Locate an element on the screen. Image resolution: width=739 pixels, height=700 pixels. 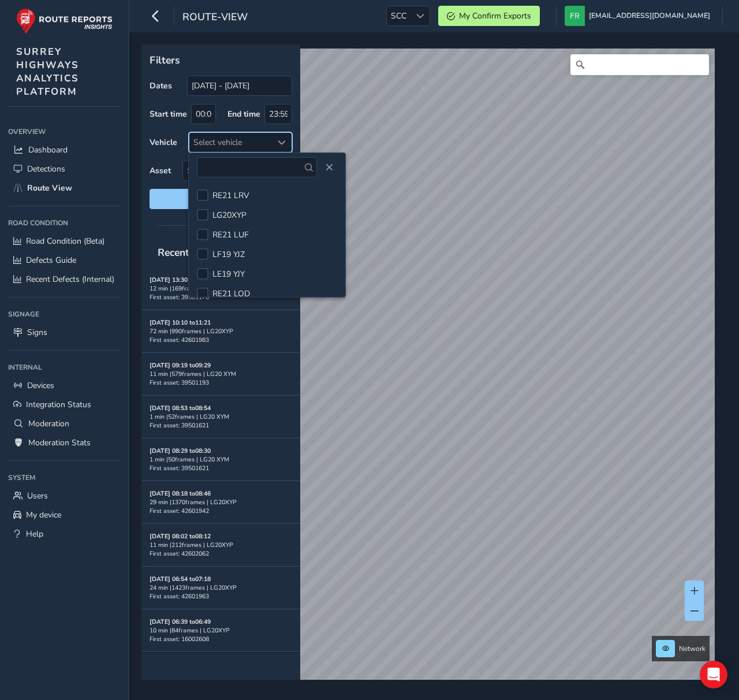
img: diamond-layout is located at coordinates (575, 16).